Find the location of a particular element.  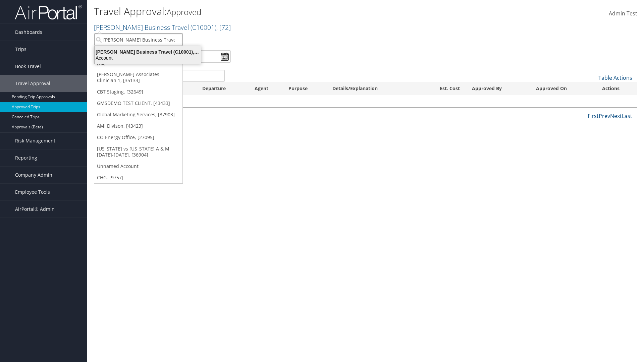

th: Approved By: activate to sort column ascending is located at coordinates (498, 89).